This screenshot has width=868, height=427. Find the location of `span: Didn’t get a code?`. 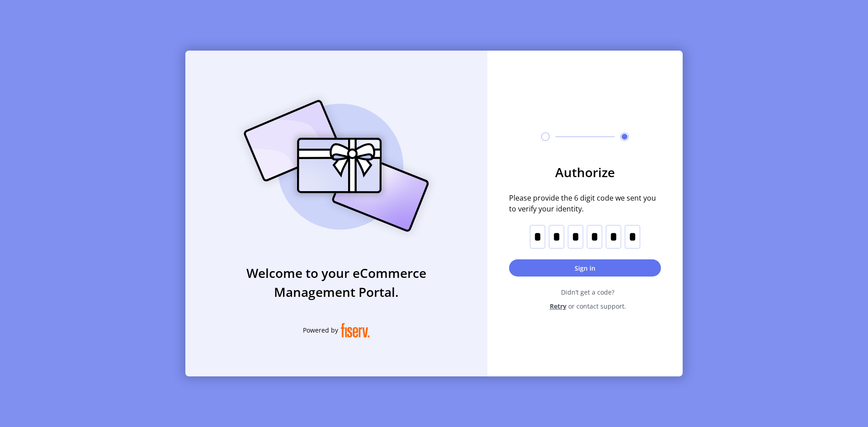

span: Didn’t get a code? is located at coordinates (588, 292).